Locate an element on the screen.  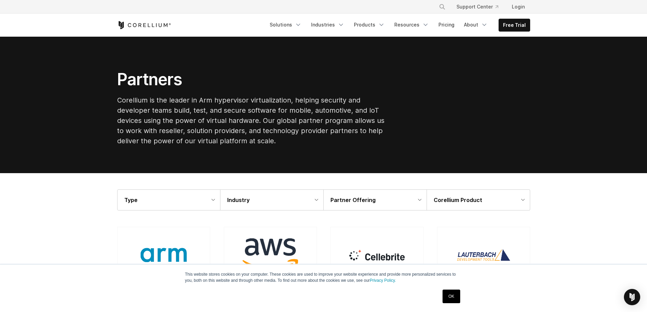
img: AWS is located at coordinates (270, 255).